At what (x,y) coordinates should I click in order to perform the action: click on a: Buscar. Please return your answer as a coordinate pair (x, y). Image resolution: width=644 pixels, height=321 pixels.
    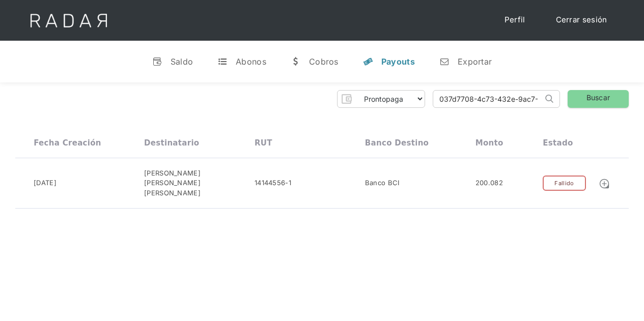
    Looking at the image, I should click on (598, 99).